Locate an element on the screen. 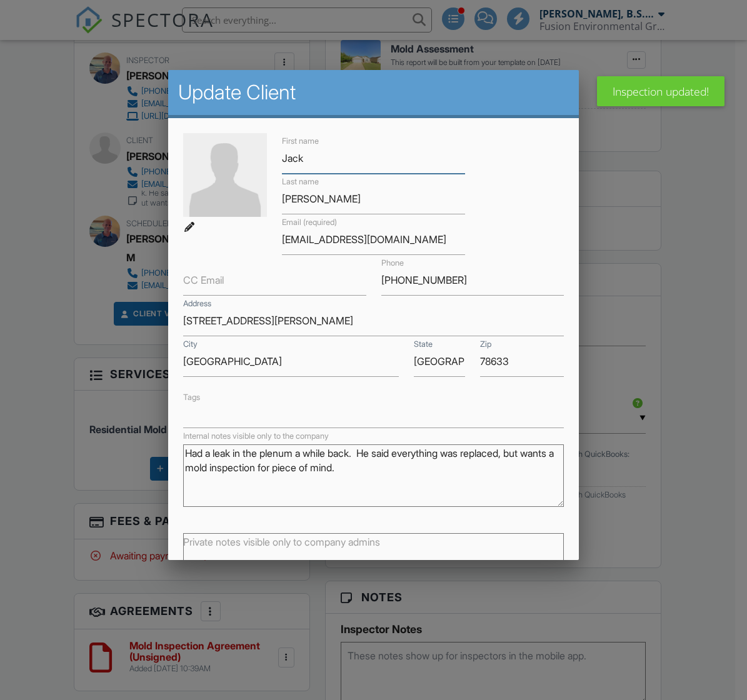 This screenshot has height=700, width=747. label: City is located at coordinates (190, 344).